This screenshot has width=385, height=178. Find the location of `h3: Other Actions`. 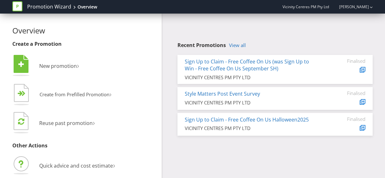

h3: Other Actions is located at coordinates (85, 146).